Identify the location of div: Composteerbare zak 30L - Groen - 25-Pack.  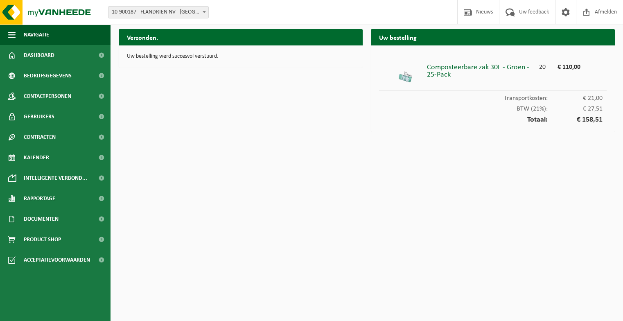
(482, 69).